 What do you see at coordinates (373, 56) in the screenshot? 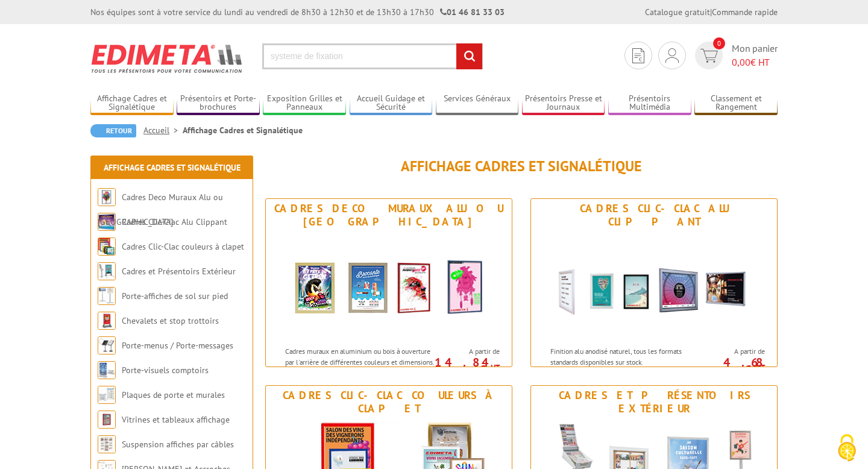
I see `input: Rechercher un produit ou une référence...` at bounding box center [373, 56].